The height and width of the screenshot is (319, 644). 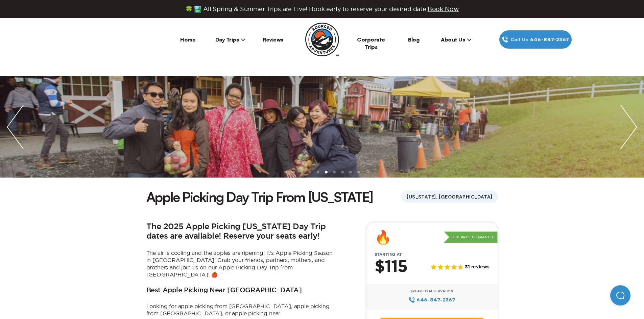 I want to click on span: Speak to Reservation, so click(x=432, y=291).